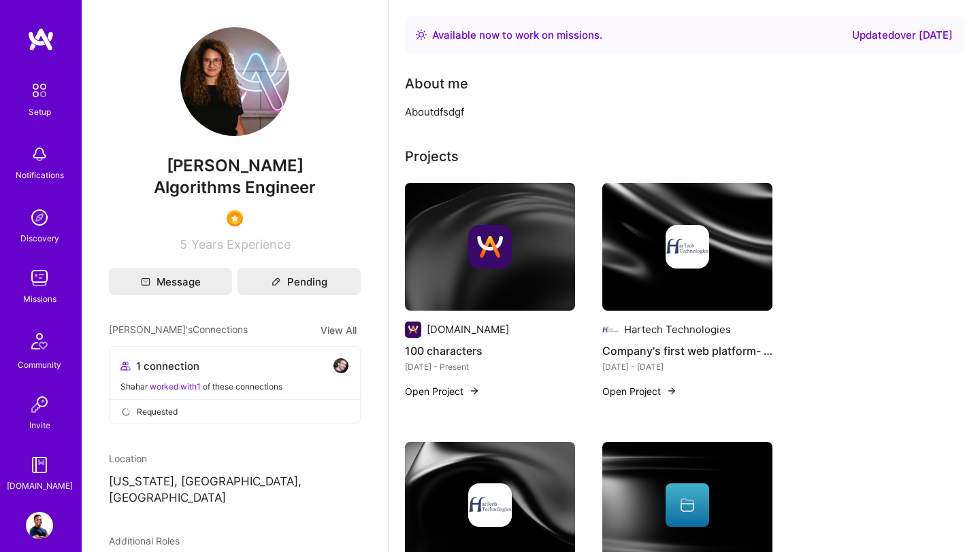  I want to click on div: Community, so click(40, 364).